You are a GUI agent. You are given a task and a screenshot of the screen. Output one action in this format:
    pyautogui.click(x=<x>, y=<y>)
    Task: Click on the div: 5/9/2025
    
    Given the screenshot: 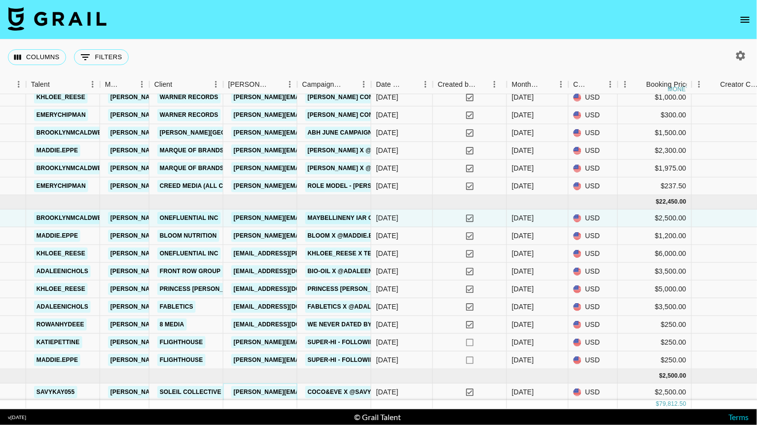 What is the action you would take?
    pyautogui.click(x=387, y=272)
    